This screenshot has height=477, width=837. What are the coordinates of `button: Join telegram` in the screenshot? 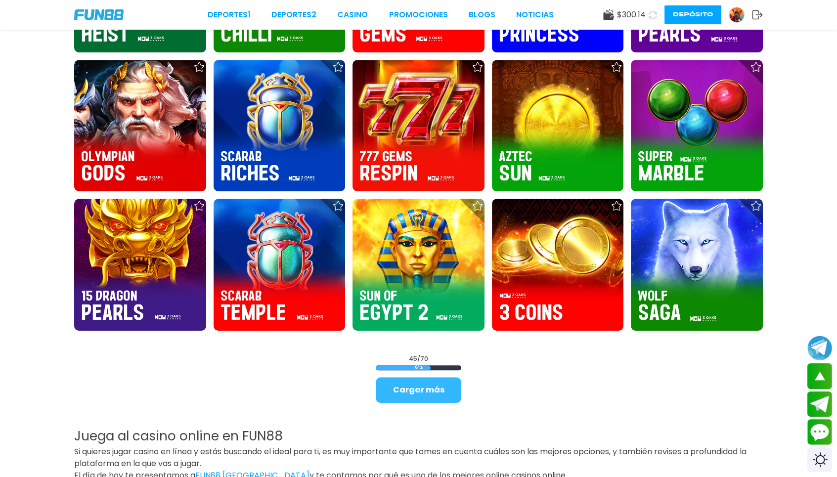 It's located at (820, 404).